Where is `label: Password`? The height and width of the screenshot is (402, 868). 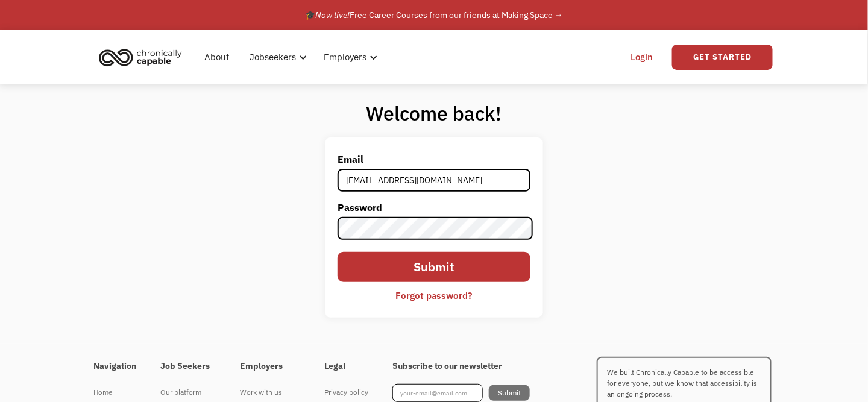
label: Password is located at coordinates (434, 207).